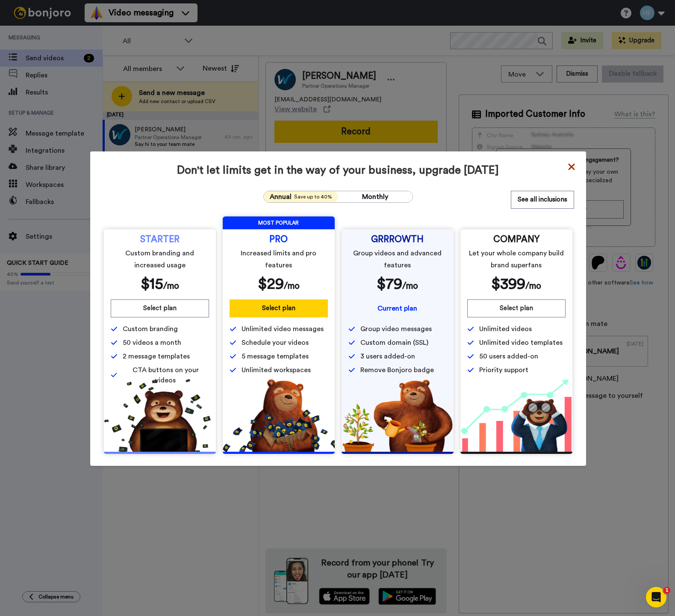  What do you see at coordinates (667, 590) in the screenshot?
I see `span: 1` at bounding box center [667, 590].